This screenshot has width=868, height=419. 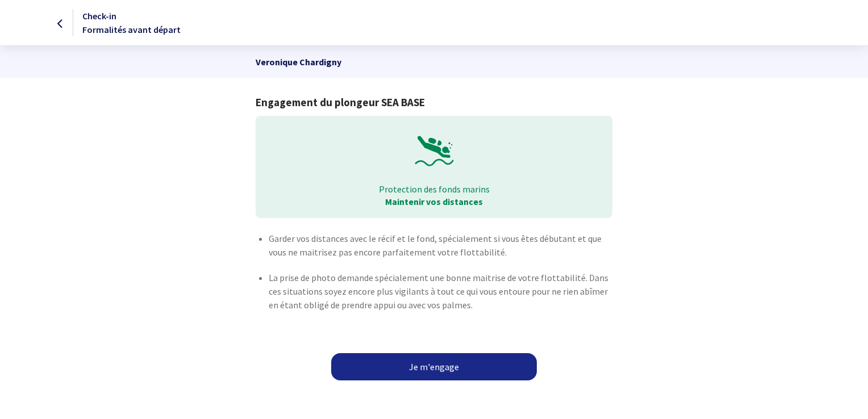 What do you see at coordinates (433, 102) in the screenshot?
I see `h1: Engagement du plongeur SEA BASE` at bounding box center [433, 102].